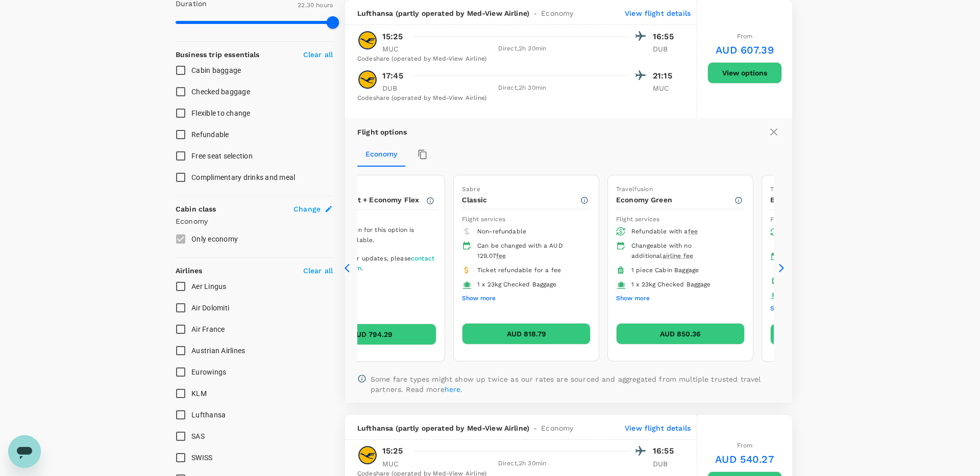 This screenshot has width=980, height=476. Describe the element at coordinates (221, 113) in the screenshot. I see `span: Flexible to change` at that location.